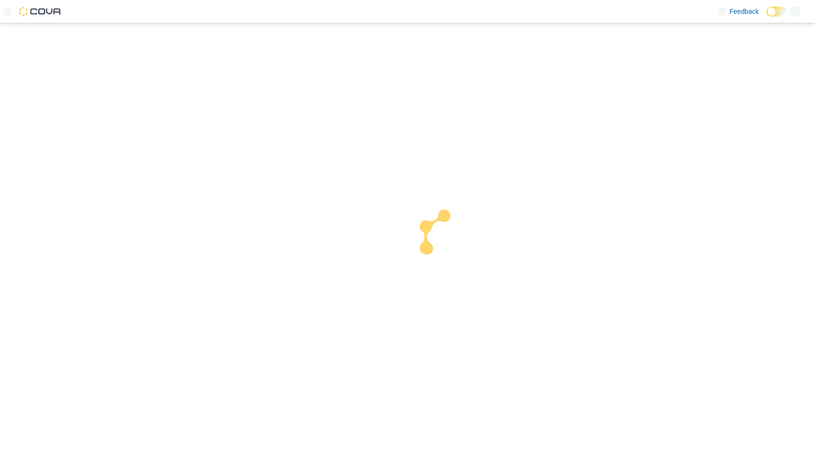 This screenshot has height=471, width=815. I want to click on img: Cova, so click(41, 11).